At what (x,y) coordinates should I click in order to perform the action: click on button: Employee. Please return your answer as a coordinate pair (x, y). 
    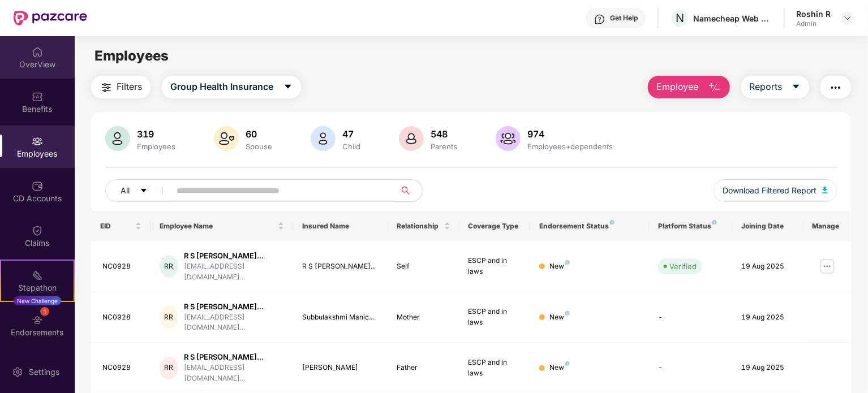
    Looking at the image, I should click on (689, 87).